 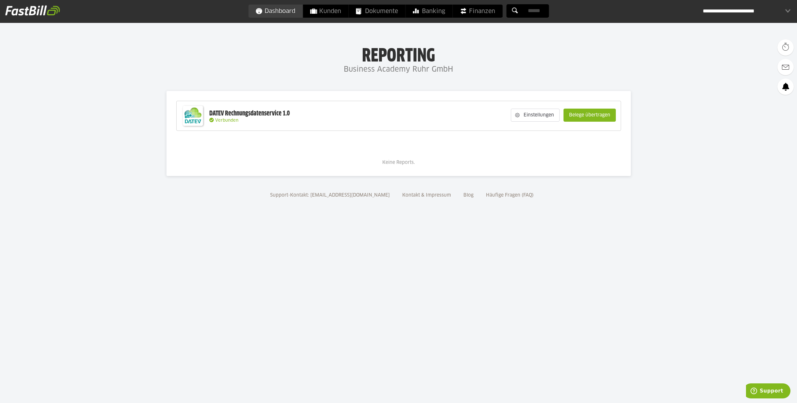 What do you see at coordinates (250, 113) in the screenshot?
I see `div: DATEV Rechnungsdatenservice 1.0` at bounding box center [250, 113].